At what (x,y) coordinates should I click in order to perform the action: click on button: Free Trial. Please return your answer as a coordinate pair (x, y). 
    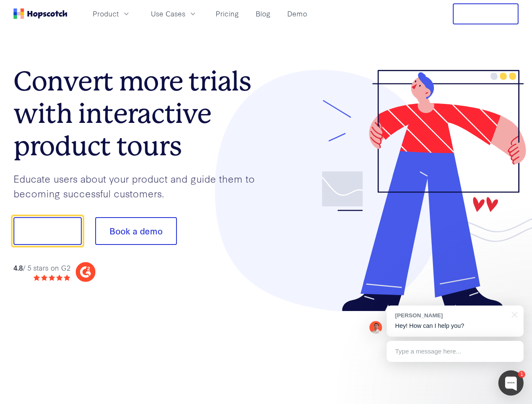
    Looking at the image, I should click on (486, 14).